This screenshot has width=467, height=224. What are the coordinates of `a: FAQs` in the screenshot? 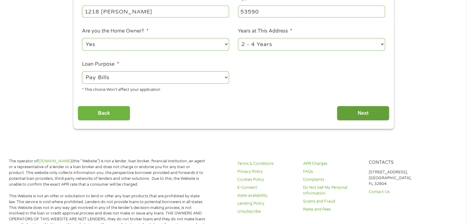 It's located at (332, 172).